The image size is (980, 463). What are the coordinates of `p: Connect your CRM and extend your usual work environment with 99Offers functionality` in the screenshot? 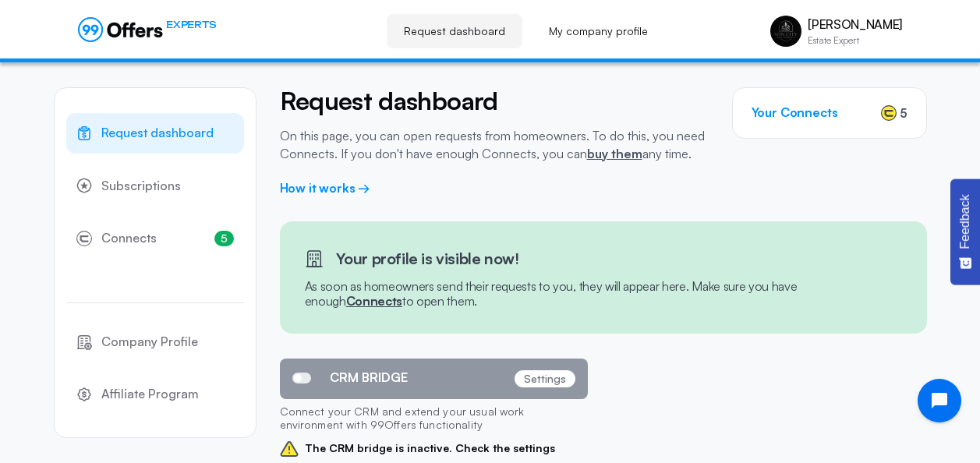 It's located at (434, 420).